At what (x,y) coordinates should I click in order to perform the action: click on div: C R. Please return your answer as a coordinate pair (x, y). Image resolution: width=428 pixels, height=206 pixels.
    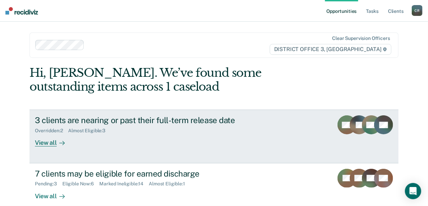
    Looking at the image, I should click on (417, 11).